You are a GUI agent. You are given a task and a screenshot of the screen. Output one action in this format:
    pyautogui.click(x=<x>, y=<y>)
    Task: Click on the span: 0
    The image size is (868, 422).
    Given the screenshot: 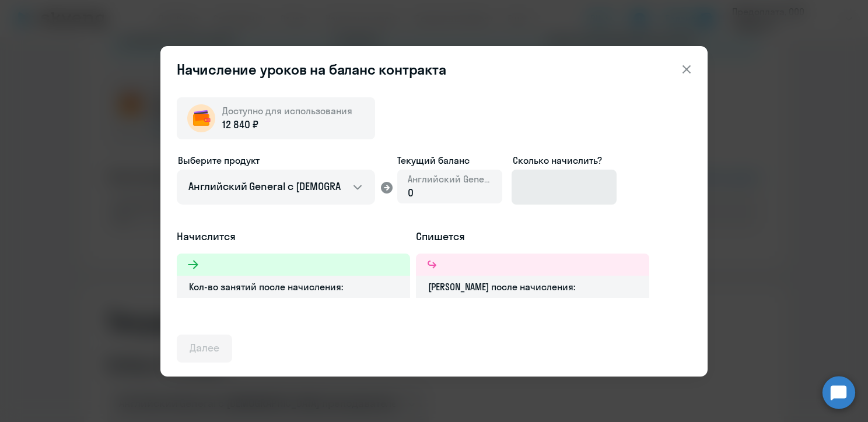 What is the action you would take?
    pyautogui.click(x=411, y=192)
    